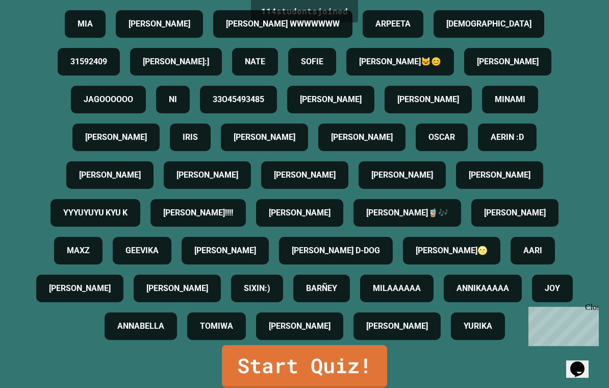  Describe the element at coordinates (37, 34) in the screenshot. I see `div: Chat with us now!Close` at that location.